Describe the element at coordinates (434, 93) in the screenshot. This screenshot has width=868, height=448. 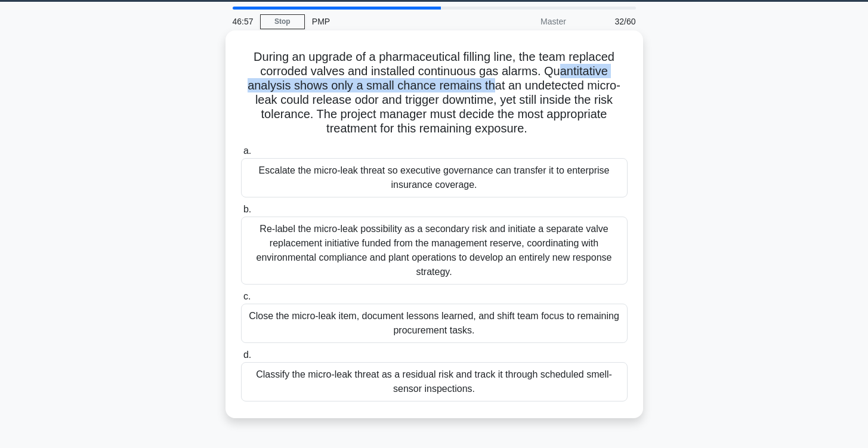
I see `h5: During an upgrade of a pharmaceutical filling line, the team replaced corroded valves and install...` at that location.